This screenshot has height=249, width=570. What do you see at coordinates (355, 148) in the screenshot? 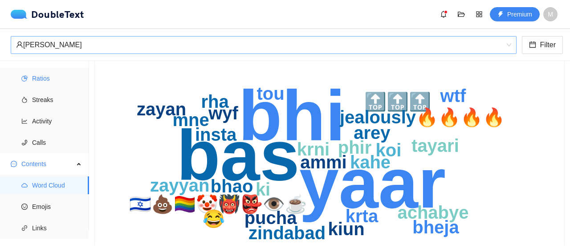
I see `text: phir` at bounding box center [355, 148].